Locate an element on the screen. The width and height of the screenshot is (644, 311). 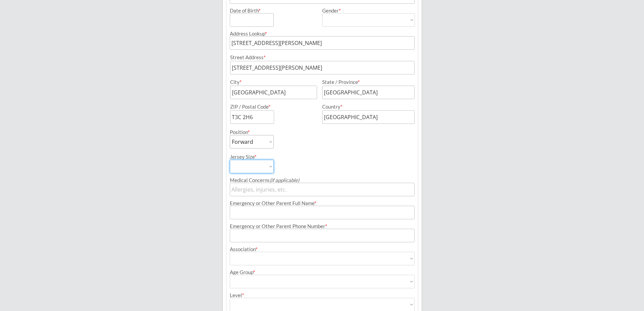
div: Address Lookup is located at coordinates (322, 34).